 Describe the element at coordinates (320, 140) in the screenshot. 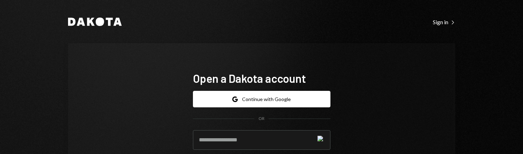

I see `img: productIconColored.f2433d9a.svg` at that location.